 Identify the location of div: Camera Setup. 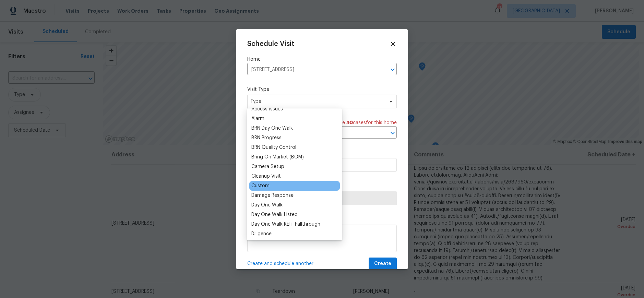
(268, 166).